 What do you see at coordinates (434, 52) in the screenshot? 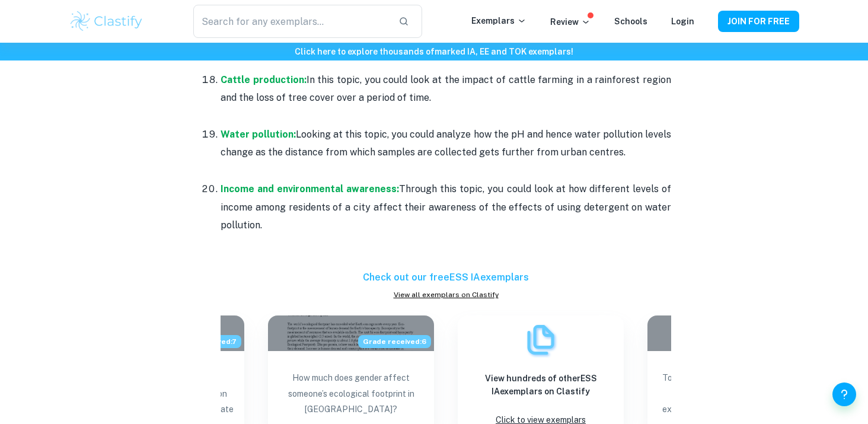
I see `h6: Click here to explore thousands of marked IA, EE and TOK exemplars !` at bounding box center [434, 52].